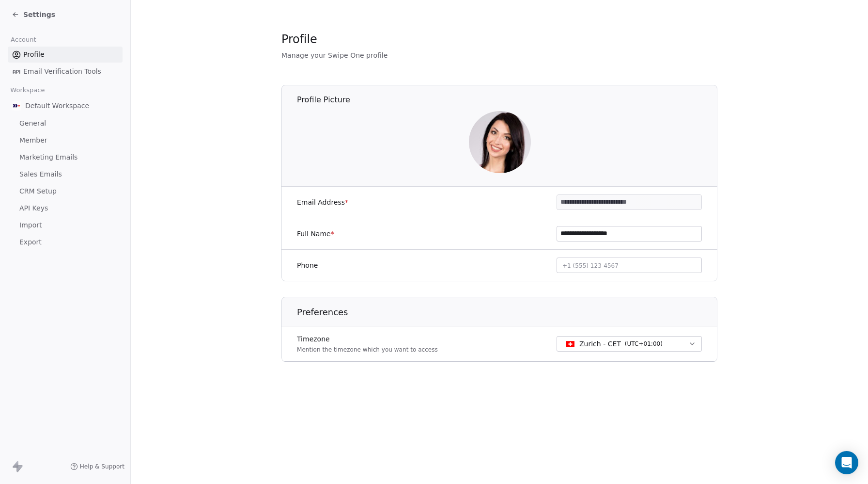  What do you see at coordinates (600, 344) in the screenshot?
I see `span: Zurich - CET` at bounding box center [600, 344].